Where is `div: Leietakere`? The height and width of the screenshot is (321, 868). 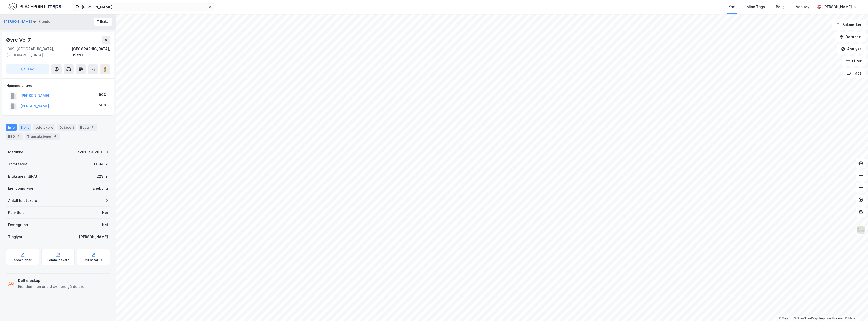 div: Leietakere is located at coordinates (44, 127).